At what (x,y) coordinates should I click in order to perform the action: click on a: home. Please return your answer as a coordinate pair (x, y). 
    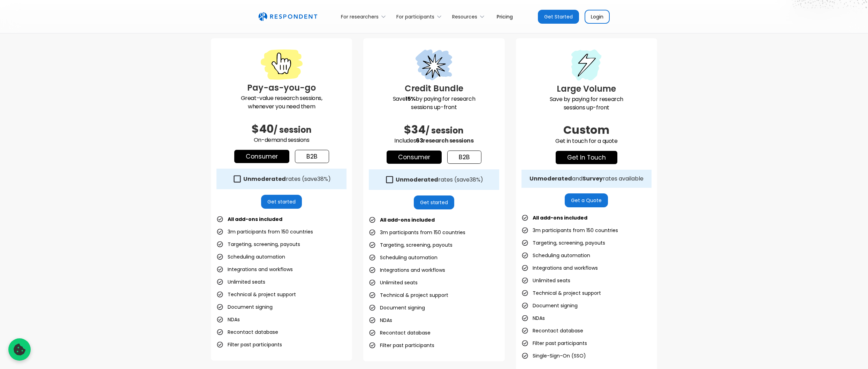
    Looking at the image, I should click on (287, 17).